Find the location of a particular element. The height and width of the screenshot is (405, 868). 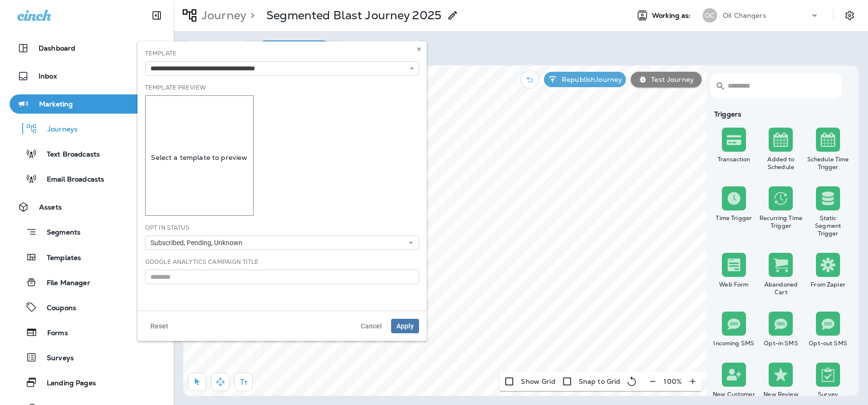

p: Dashboard is located at coordinates (57, 48).